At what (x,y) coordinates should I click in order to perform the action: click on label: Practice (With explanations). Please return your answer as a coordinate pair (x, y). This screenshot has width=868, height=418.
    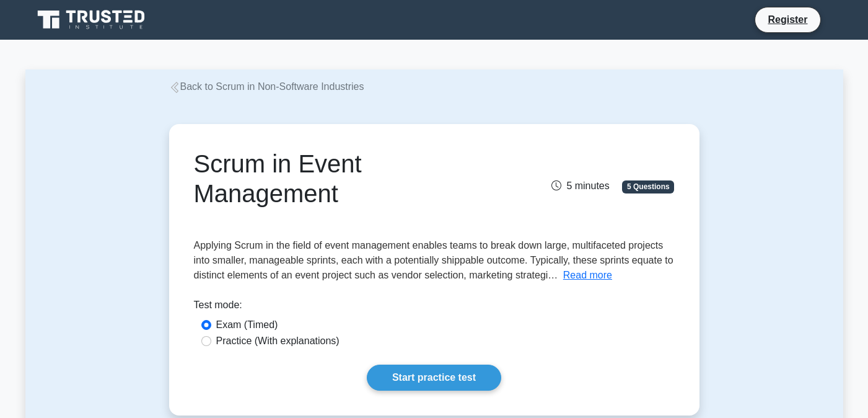
    Looking at the image, I should click on (278, 341).